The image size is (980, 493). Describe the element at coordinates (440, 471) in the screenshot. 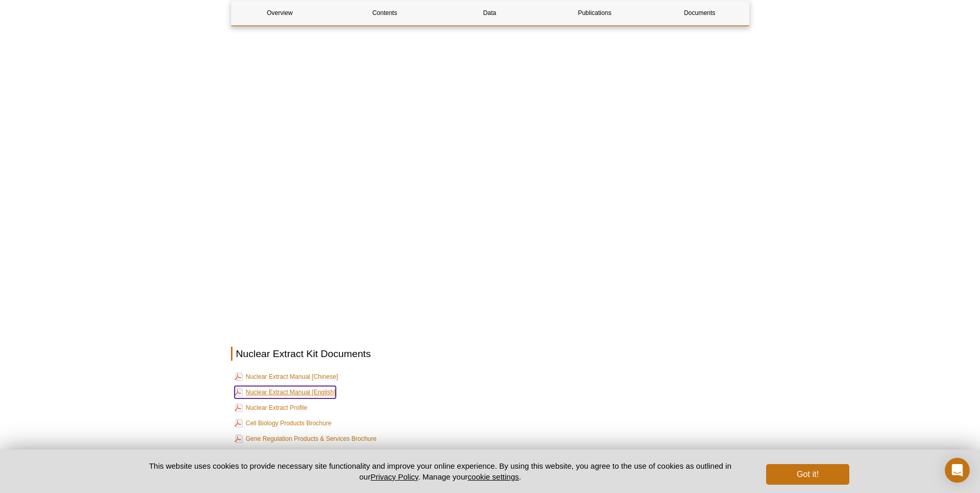

I see `p: This website uses cookies to provide necessary site functionality and improve your online experie...` at that location.